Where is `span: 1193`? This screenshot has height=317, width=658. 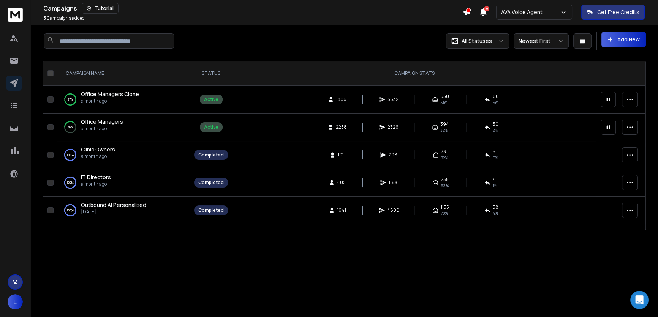
span: 1193 is located at coordinates (393, 183).